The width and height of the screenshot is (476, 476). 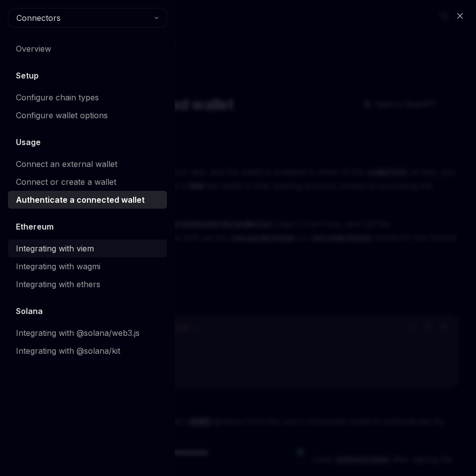 What do you see at coordinates (87, 49) in the screenshot?
I see `a: Overview` at bounding box center [87, 49].